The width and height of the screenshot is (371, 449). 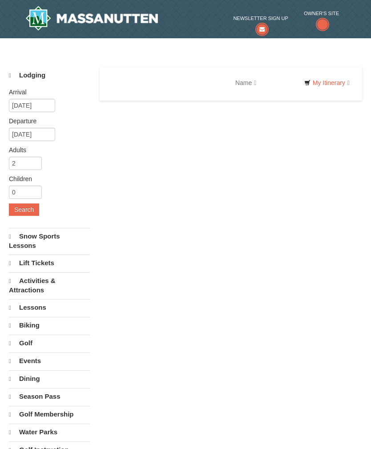 What do you see at coordinates (92, 18) in the screenshot?
I see `a: Massanutten Resort` at bounding box center [92, 18].